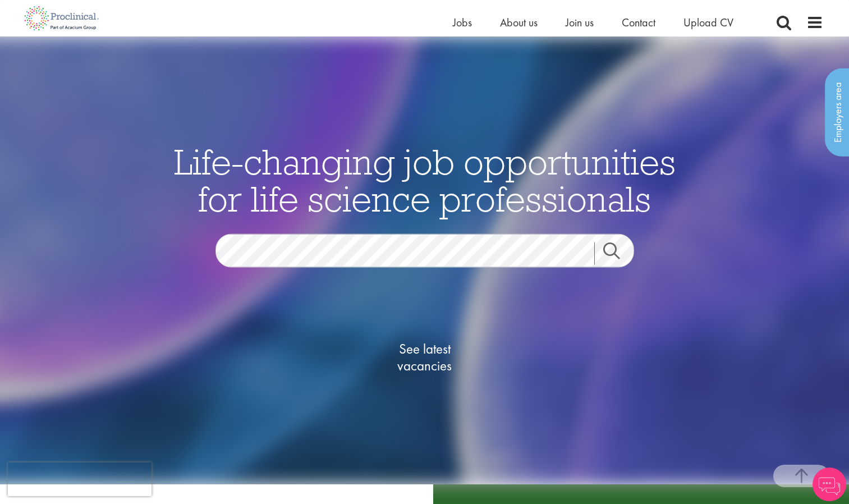  I want to click on a: Upload CV, so click(708, 23).